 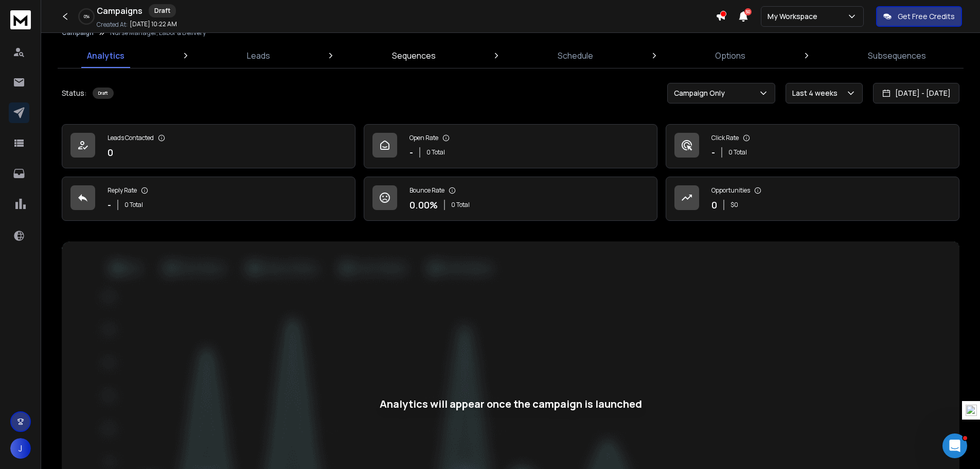 What do you see at coordinates (730, 190) in the screenshot?
I see `p: Opportunities` at bounding box center [730, 190].